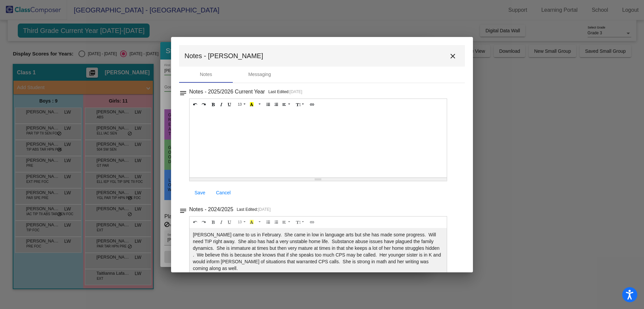 This screenshot has height=309, width=644. I want to click on div: Messaging, so click(260, 74).